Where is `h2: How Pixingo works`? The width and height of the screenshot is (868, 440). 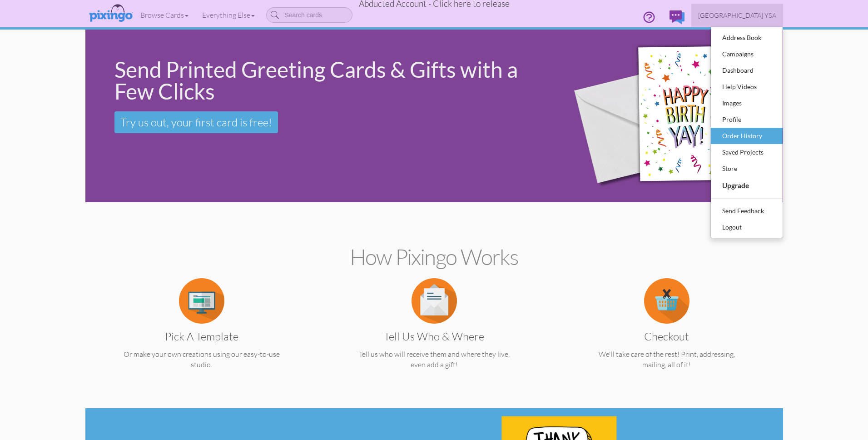
h2: How Pixingo works is located at coordinates (434, 257).